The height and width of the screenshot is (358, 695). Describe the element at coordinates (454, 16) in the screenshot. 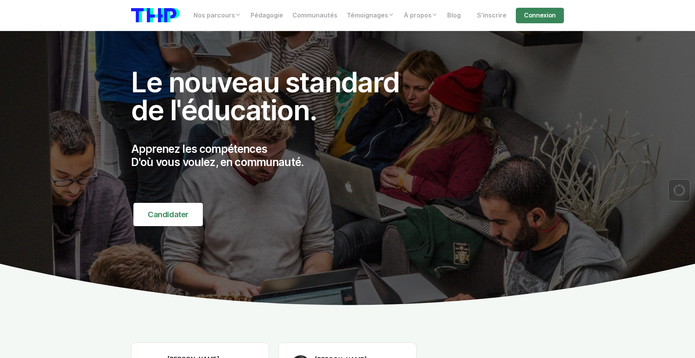

I see `a: Blog` at that location.